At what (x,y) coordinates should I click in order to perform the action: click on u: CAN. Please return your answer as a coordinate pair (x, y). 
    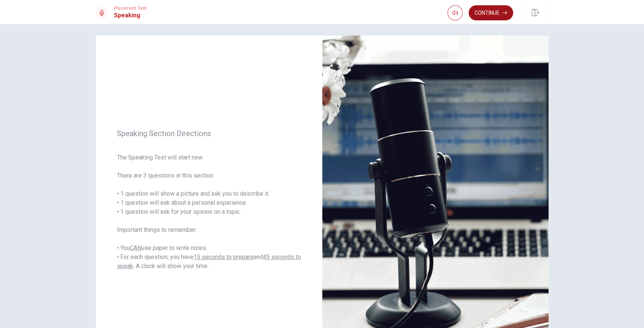
    Looking at the image, I should click on (135, 248).